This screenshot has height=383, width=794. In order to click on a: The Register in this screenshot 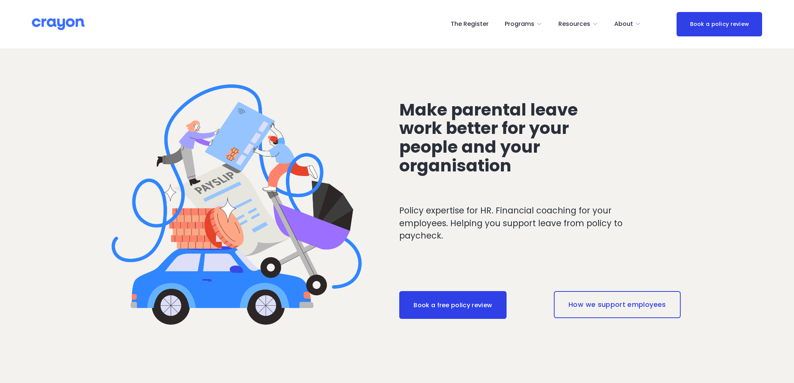, I will do `click(469, 24)`.